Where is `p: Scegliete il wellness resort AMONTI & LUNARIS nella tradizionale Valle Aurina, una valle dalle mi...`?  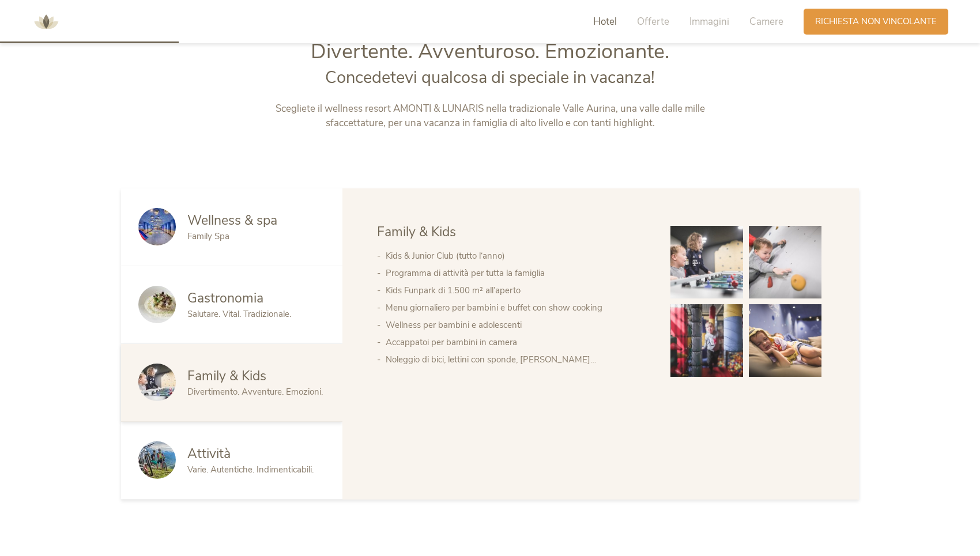
p: Scegliete il wellness resort AMONTI & LUNARIS nella tradizionale Valle Aurina, una valle dalle mi... is located at coordinates (490, 116).